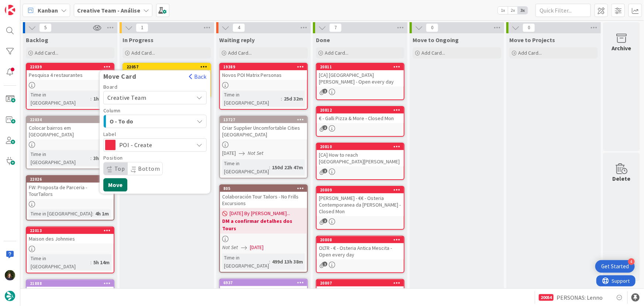 This screenshot has width=644, height=306. I want to click on div: 805Colaboración Tour Tailors - No Frills Excursions, so click(263, 197).